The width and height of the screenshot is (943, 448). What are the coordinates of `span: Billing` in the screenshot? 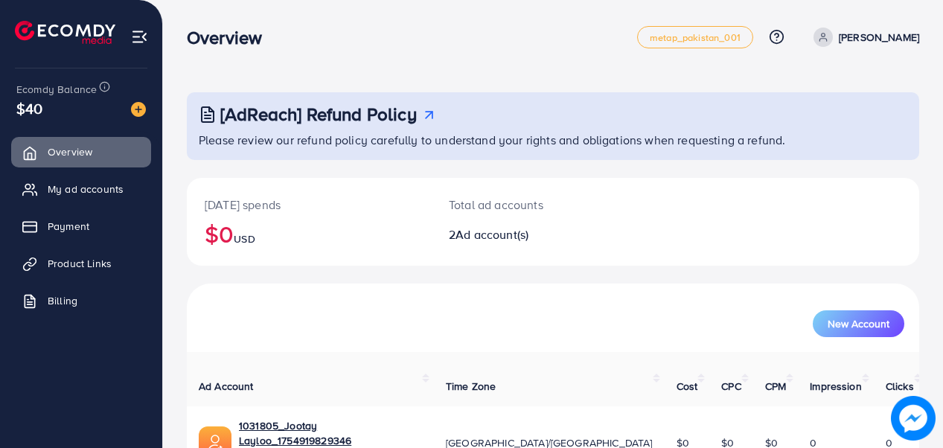 It's located at (62, 301).